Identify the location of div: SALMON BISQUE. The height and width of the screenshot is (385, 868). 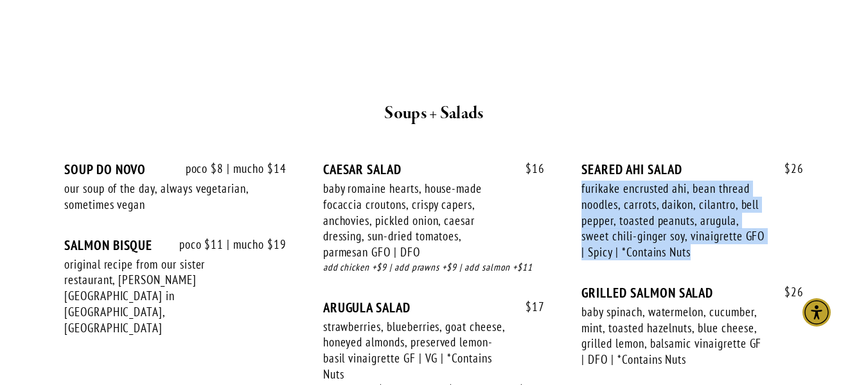
(175, 245).